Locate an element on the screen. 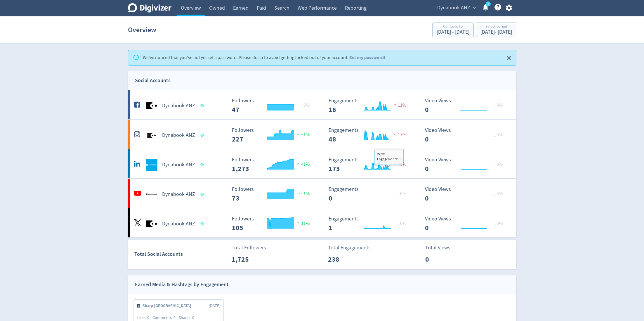  a: Set my password! is located at coordinates (367, 57).